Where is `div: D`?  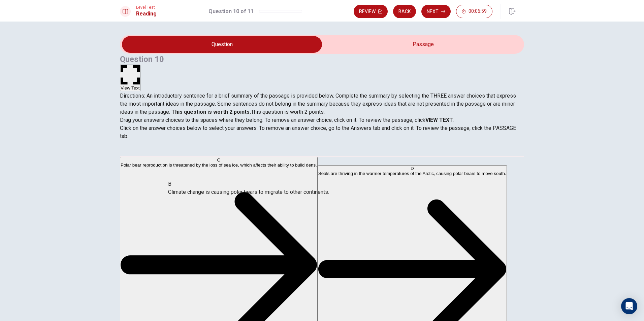
div: D is located at coordinates (413, 168).